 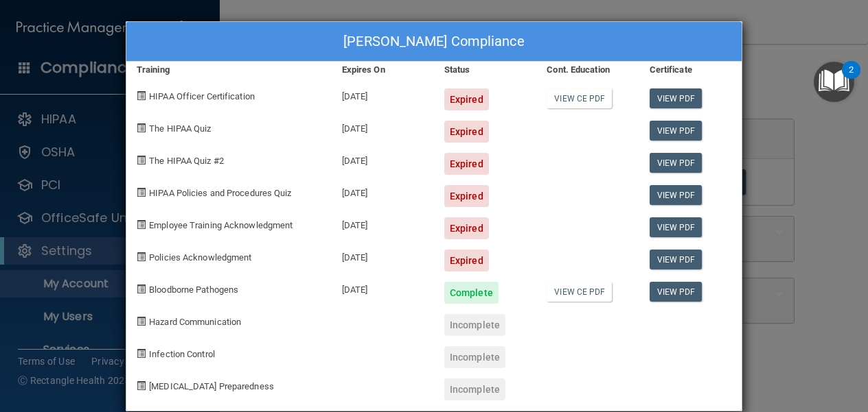 I want to click on span: The HIPAA Quiz, so click(x=180, y=129).